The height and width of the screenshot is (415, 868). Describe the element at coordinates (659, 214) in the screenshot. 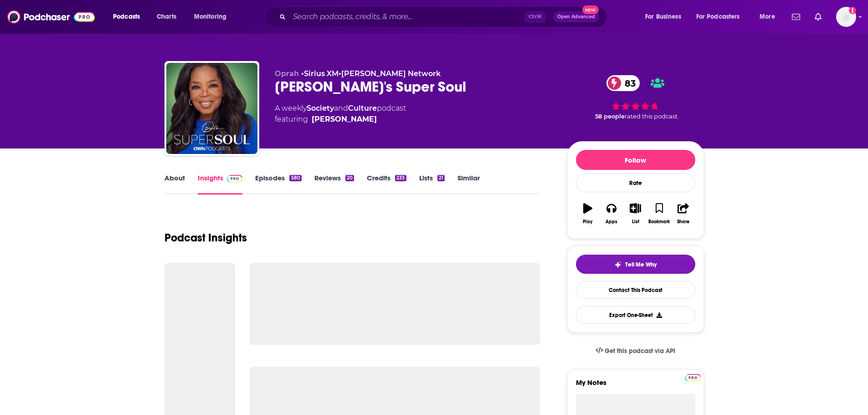

I see `button: Bookmark` at that location.